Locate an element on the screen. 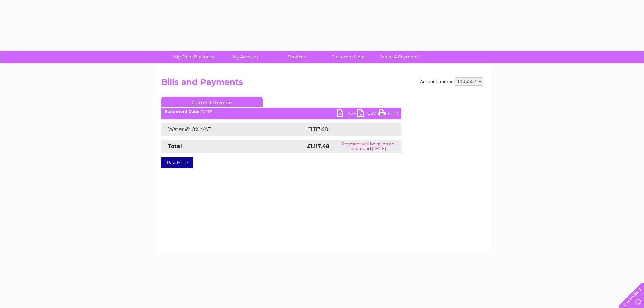 This screenshot has width=644, height=308. a: My Clear Business is located at coordinates (194, 57).